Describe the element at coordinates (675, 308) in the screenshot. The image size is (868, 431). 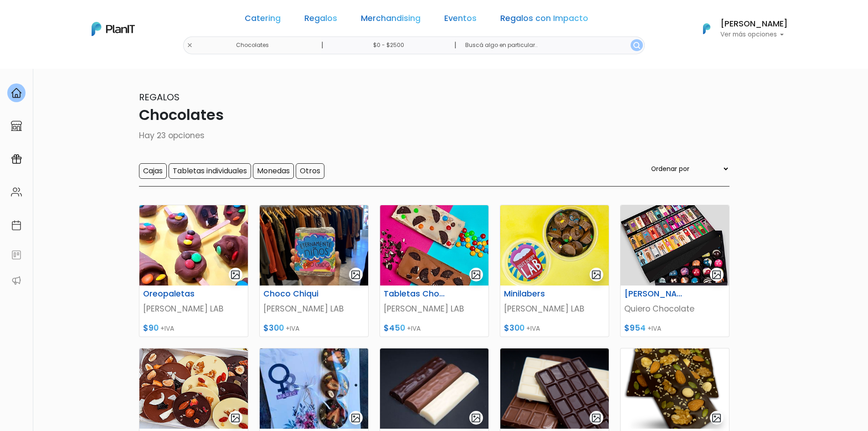
I see `p: Quiero Chocolate` at that location.